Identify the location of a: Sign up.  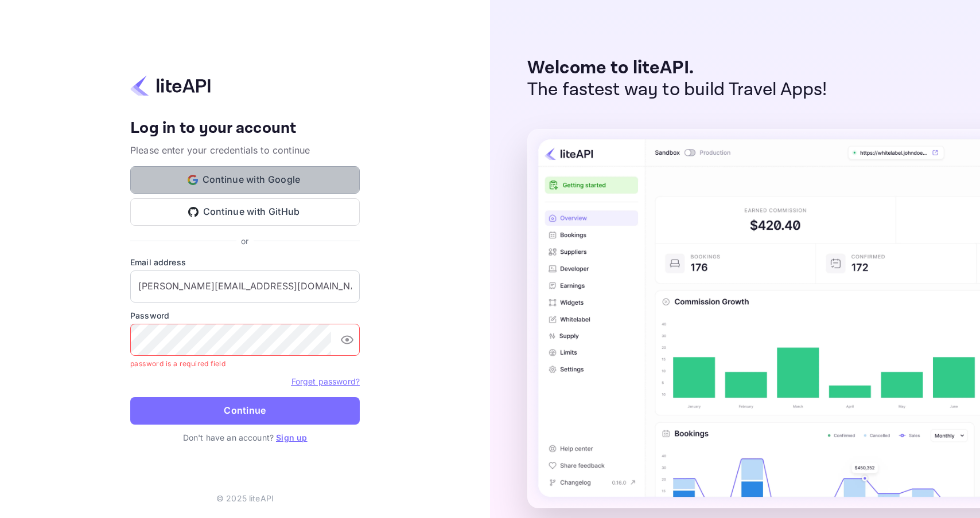
(291, 437).